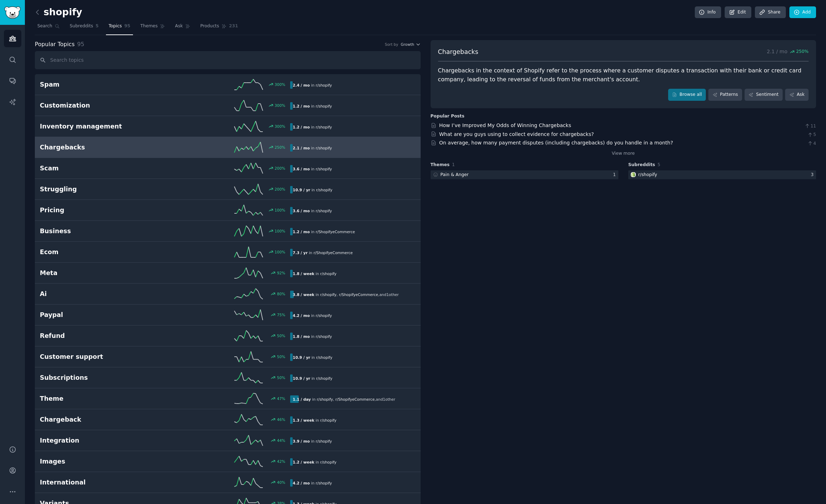 The height and width of the screenshot is (504, 826). I want to click on a: Info, so click(708, 13).